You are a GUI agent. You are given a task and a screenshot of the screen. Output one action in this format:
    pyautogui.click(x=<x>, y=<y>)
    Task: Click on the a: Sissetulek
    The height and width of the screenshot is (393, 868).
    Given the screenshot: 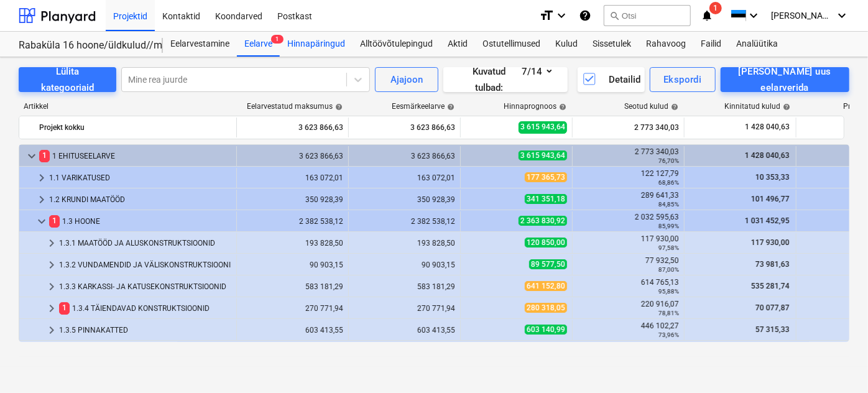 What is the action you would take?
    pyautogui.click(x=612, y=44)
    